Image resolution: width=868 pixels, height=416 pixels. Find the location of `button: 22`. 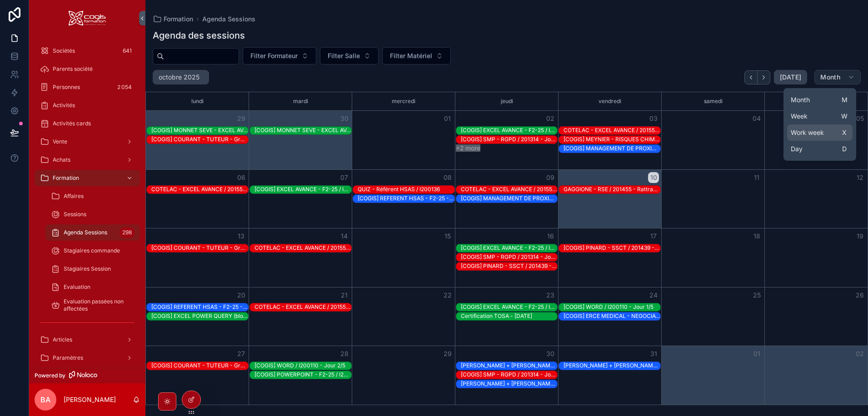

button: 22 is located at coordinates (447, 295).